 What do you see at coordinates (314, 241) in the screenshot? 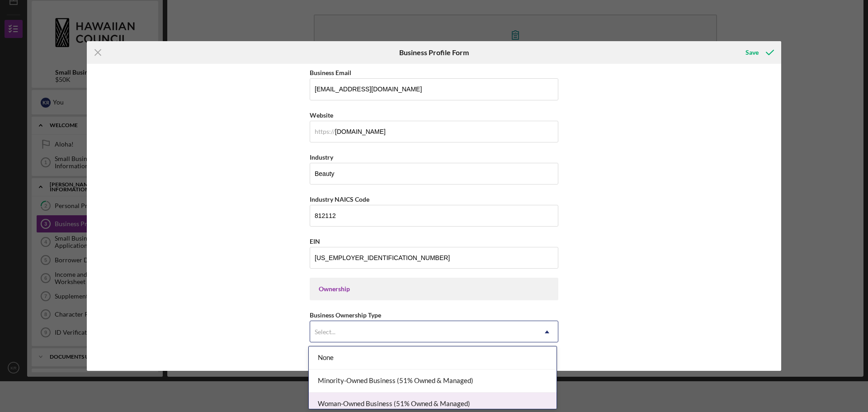
I see `label: EIN` at bounding box center [314, 241].